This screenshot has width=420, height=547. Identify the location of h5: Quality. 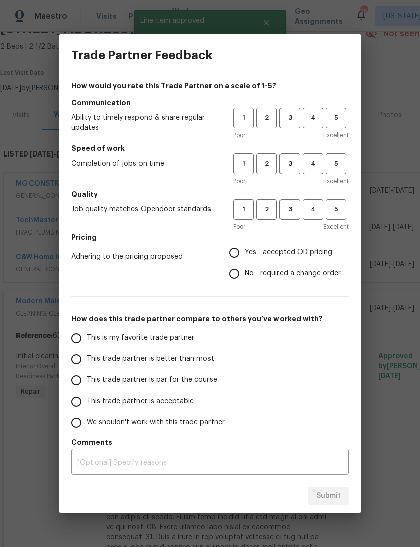
(210, 194).